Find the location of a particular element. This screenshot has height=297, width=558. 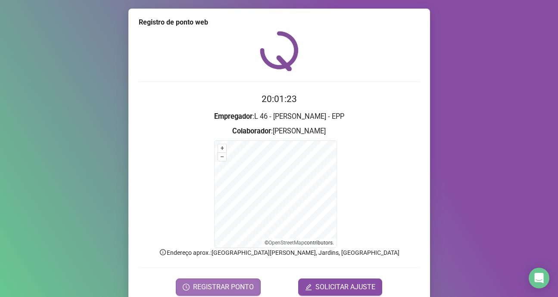

button: editSOLICITAR AJUSTE is located at coordinates (340, 287).